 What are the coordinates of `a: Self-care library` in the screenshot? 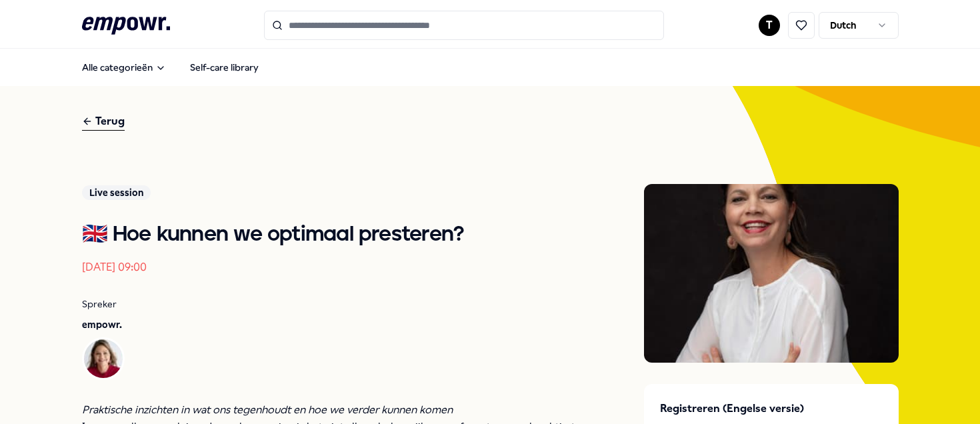 It's located at (224, 67).